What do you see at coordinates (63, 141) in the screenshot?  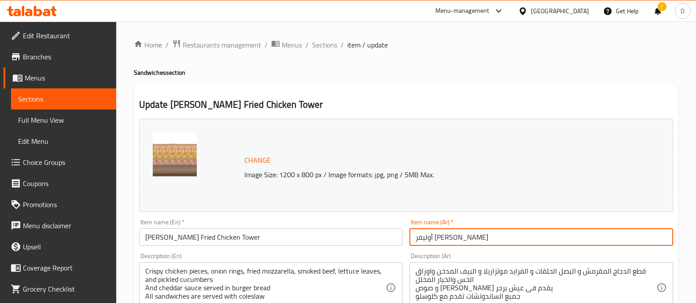 I see `span: Edit Menu` at bounding box center [63, 141].